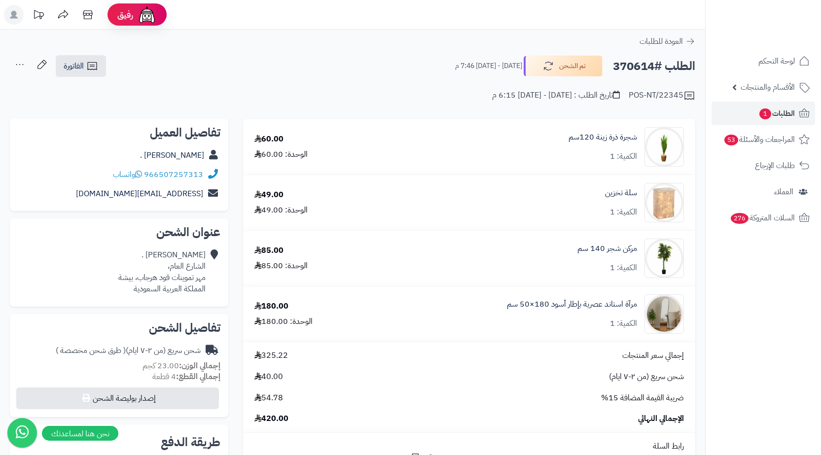  Describe the element at coordinates (281, 210) in the screenshot. I see `div: الوحدة: 49.00` at that location.